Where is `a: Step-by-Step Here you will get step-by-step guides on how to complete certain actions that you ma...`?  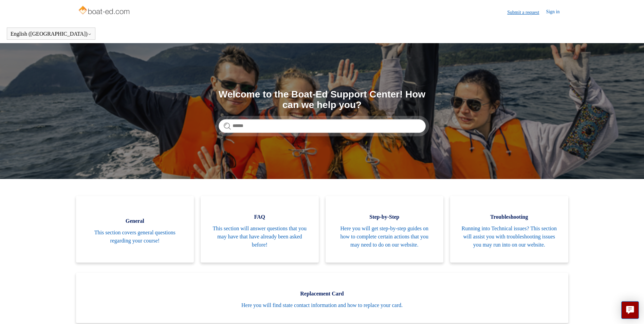
a: Step-by-Step Here you will get step-by-step guides on how to complete certain actions that you ma... is located at coordinates (385, 229).